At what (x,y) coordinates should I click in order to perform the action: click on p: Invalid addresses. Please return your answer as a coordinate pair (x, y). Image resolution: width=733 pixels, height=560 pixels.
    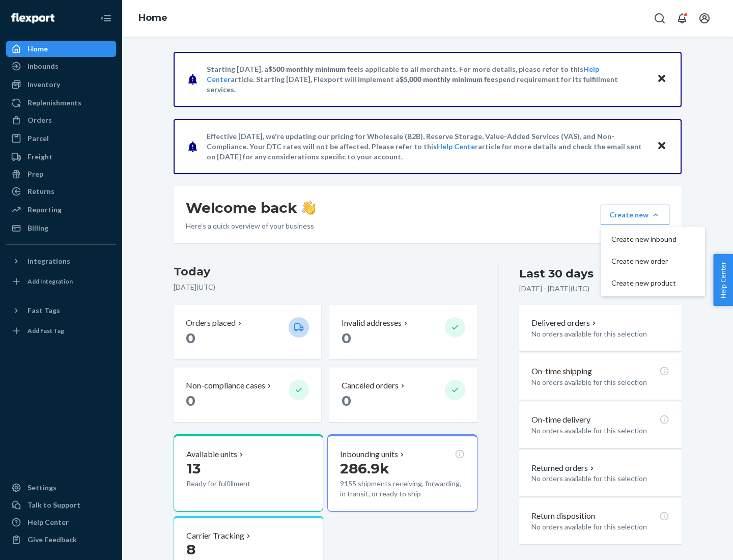
    Looking at the image, I should click on (371, 322).